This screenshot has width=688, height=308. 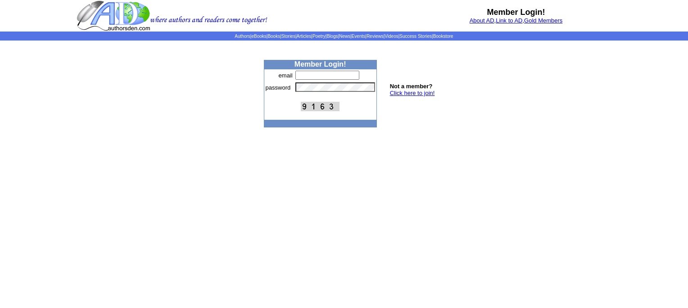 What do you see at coordinates (411, 86) in the screenshot?
I see `b: Not a member?` at bounding box center [411, 86].